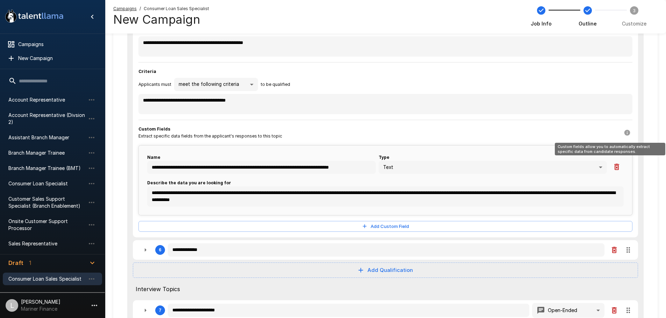 This screenshot has width=666, height=318. What do you see at coordinates (154, 157) in the screenshot?
I see `b: Name` at bounding box center [154, 157].